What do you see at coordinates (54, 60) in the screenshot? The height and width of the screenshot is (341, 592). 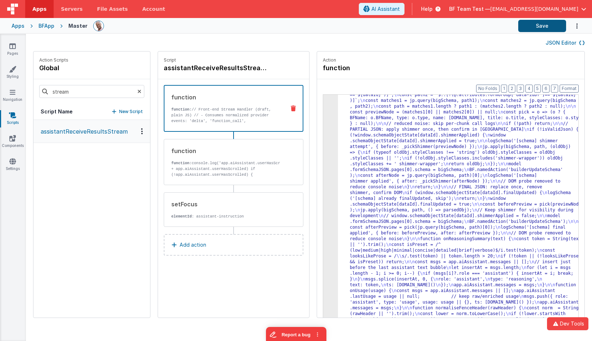 I see `p: Action Scripts` at bounding box center [54, 60].